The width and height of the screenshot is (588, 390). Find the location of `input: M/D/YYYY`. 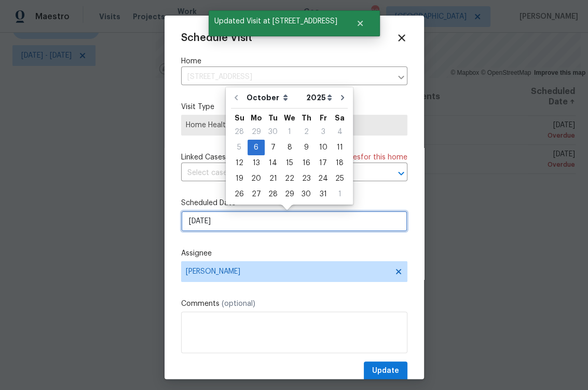

input: M/D/YYYY is located at coordinates (294, 221).